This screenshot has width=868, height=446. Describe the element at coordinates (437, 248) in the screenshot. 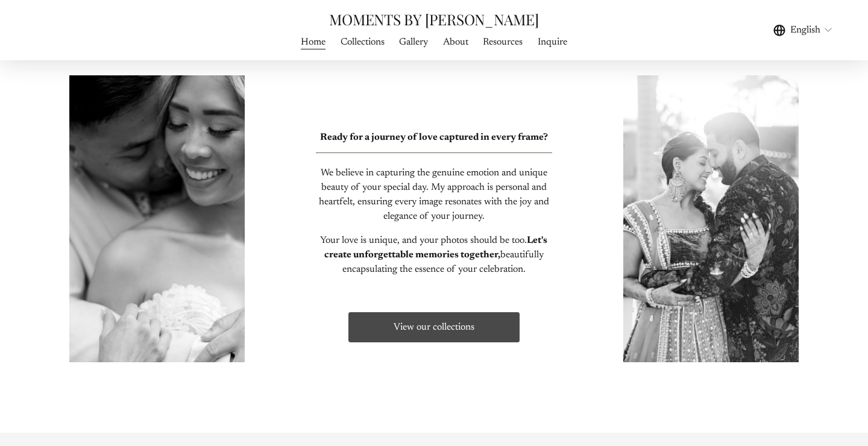

I see `strong: Let's create unforgettable memories together,` at that location.